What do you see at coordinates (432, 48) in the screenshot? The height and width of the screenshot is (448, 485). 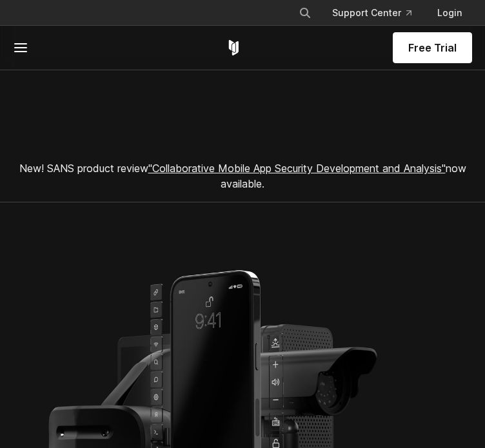 I see `a: Free Trial` at bounding box center [432, 48].